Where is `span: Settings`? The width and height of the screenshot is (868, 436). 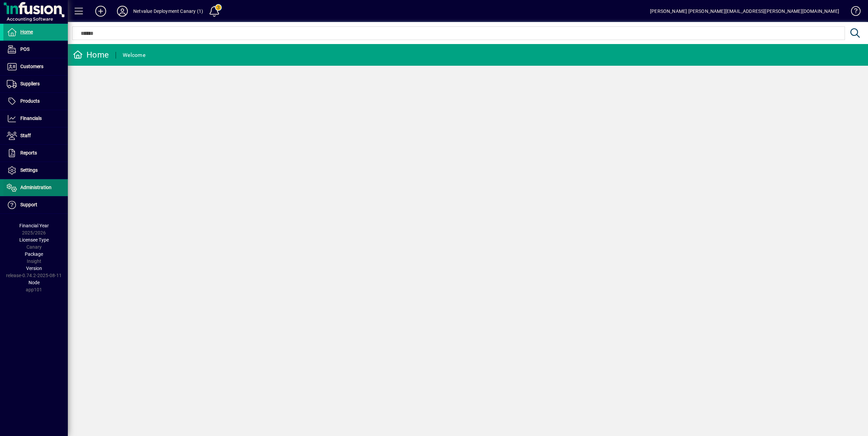 span: Settings is located at coordinates (29, 170).